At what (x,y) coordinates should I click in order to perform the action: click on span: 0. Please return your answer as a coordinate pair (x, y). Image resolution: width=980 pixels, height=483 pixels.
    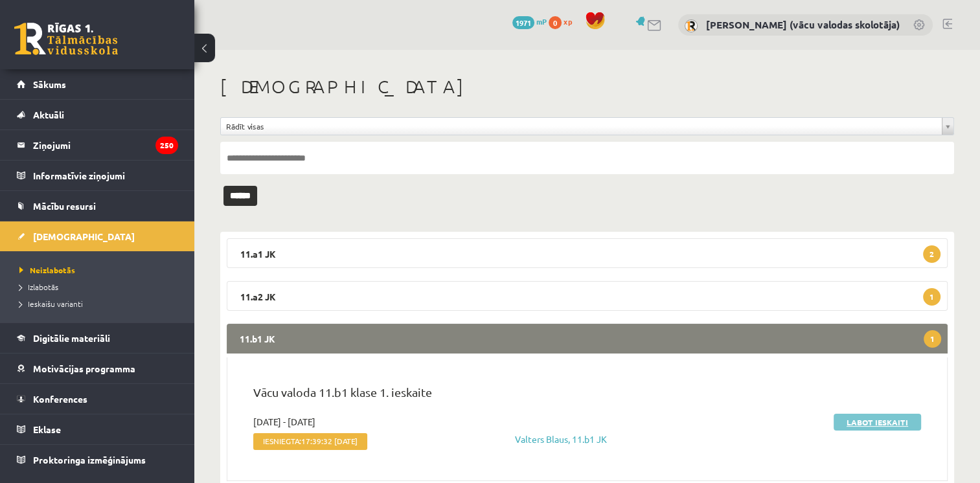
    Looking at the image, I should click on (555, 22).